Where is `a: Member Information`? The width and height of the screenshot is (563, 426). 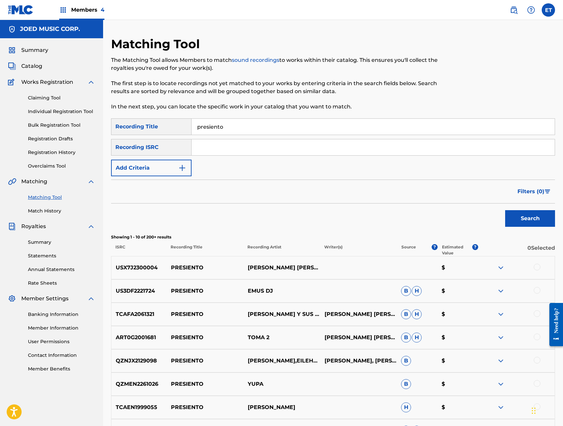 a: Member Information is located at coordinates (62, 328).